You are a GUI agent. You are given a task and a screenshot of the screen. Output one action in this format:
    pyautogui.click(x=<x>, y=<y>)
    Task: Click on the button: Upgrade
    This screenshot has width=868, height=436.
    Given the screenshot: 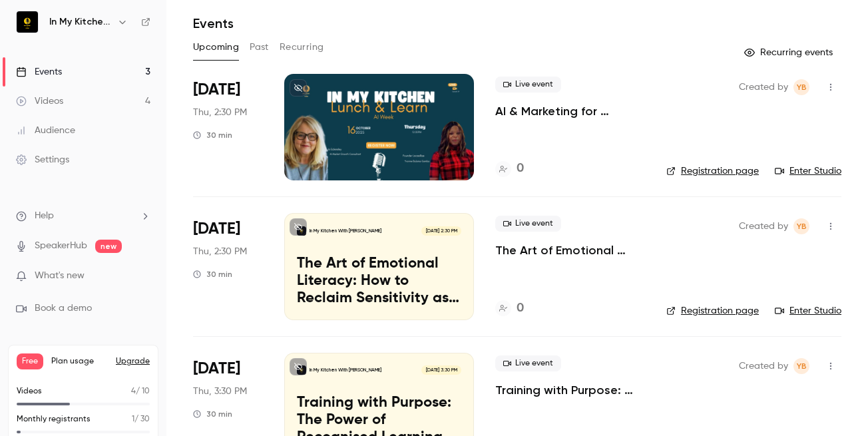 What is the action you would take?
    pyautogui.click(x=132, y=361)
    